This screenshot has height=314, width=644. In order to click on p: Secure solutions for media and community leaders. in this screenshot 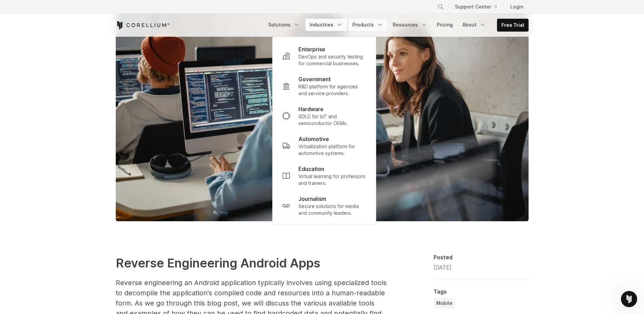, I will do `click(332, 210)`.